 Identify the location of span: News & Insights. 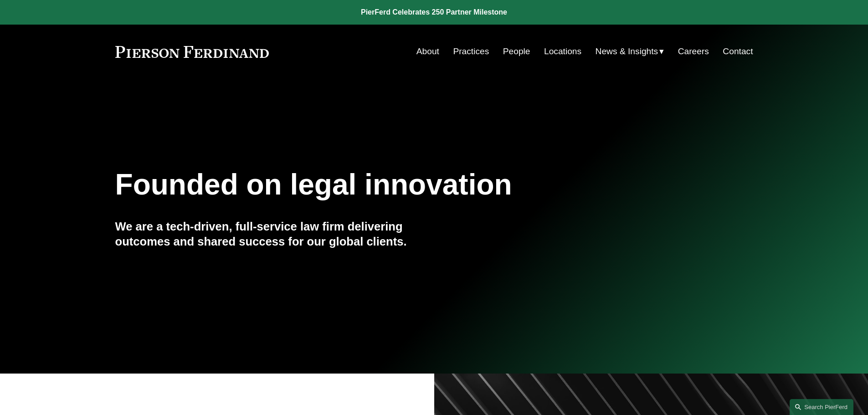
(627, 51).